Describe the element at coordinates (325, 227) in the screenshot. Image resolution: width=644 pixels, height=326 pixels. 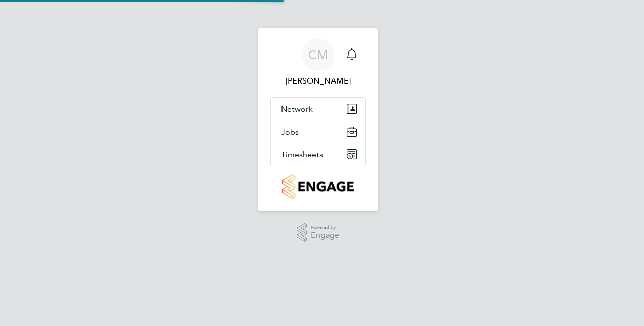
I see `span: Powered by` at that location.